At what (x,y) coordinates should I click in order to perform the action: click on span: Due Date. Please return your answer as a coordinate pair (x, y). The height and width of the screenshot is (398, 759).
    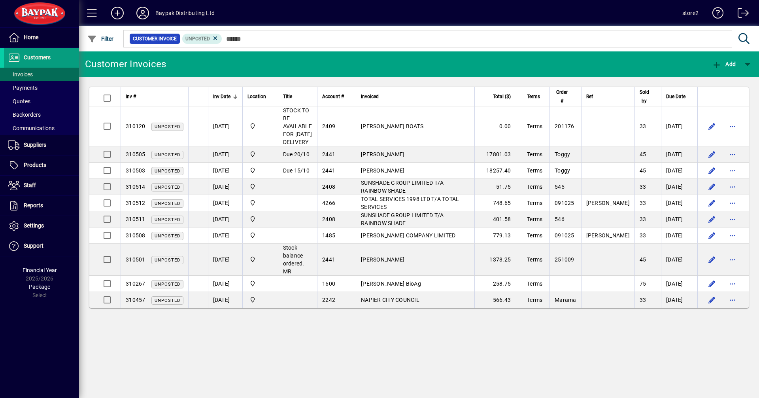
    Looking at the image, I should click on (675, 96).